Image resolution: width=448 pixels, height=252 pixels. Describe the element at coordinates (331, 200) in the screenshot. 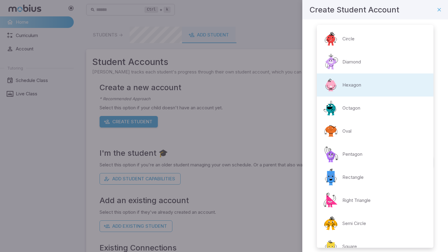

I see `img: right-triangle.svg` at that location.